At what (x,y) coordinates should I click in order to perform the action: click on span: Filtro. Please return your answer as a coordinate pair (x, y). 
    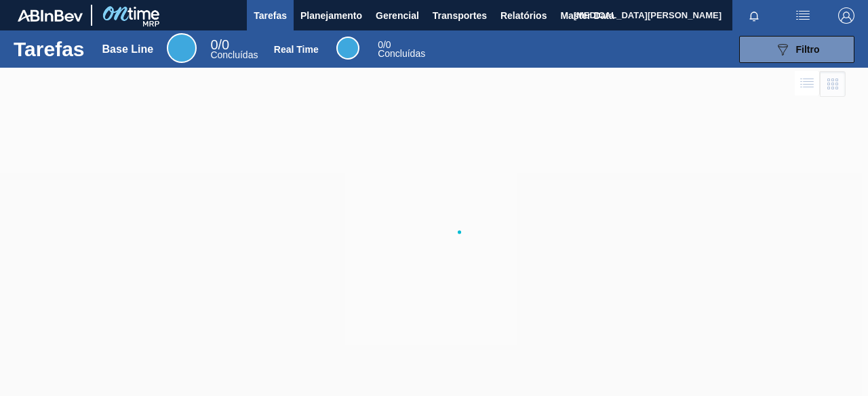
    Looking at the image, I should click on (807, 49).